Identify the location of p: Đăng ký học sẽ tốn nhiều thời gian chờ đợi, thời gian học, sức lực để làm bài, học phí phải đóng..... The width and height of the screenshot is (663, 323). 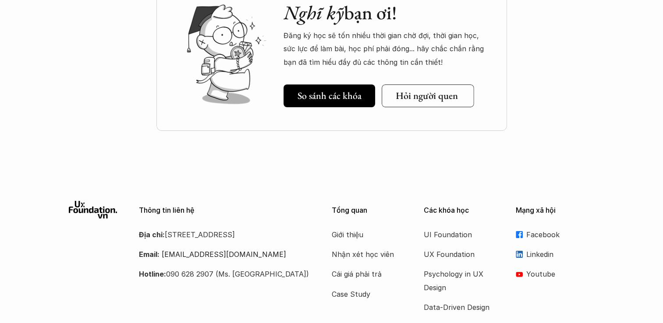
(387, 49).